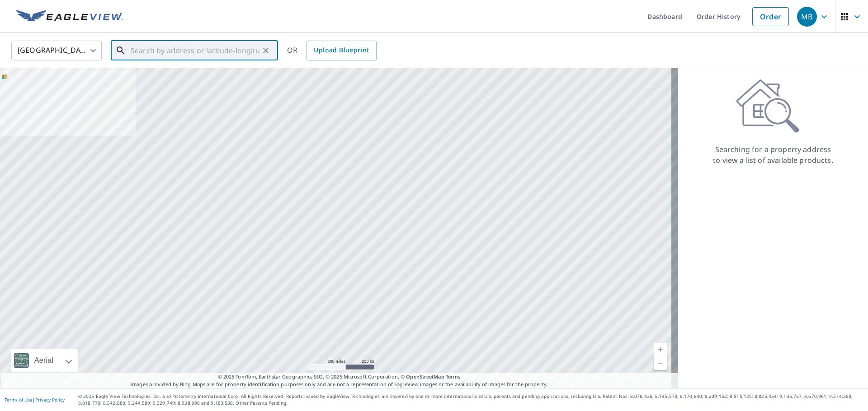 This screenshot has height=411, width=868. I want to click on span: © 2025 TomTom, Earthstar Geographics SIO, © 2025 Microsoft Corporation, ©, so click(339, 377).